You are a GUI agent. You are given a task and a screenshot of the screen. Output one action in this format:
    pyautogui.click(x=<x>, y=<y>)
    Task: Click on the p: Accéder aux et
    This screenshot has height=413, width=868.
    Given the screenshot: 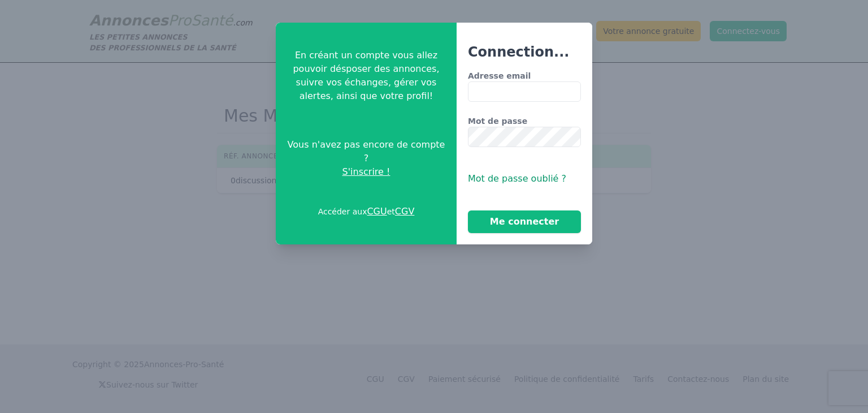 What is the action you would take?
    pyautogui.click(x=366, y=211)
    